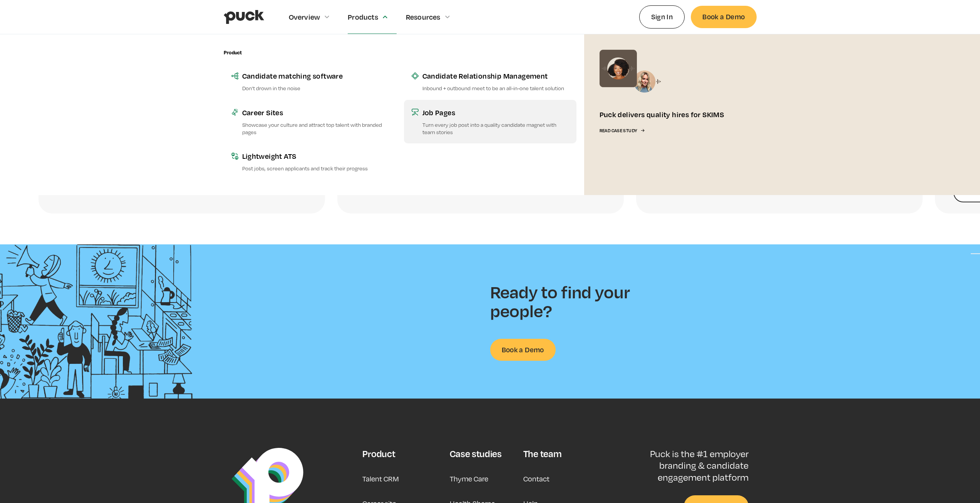  What do you see at coordinates (619, 131) in the screenshot?
I see `div: Read Case Study` at bounding box center [619, 131].